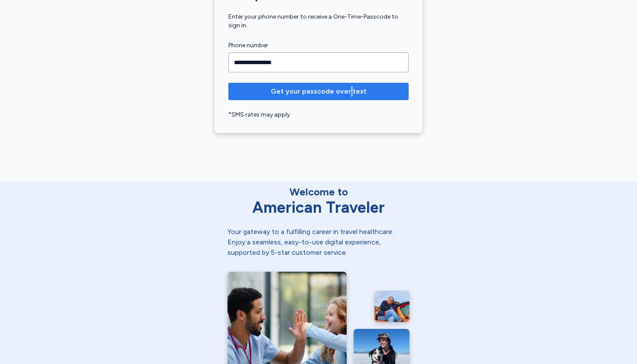 The height and width of the screenshot is (364, 637). I want to click on img: ER nurse relaxing after a long day, so click(392, 306).